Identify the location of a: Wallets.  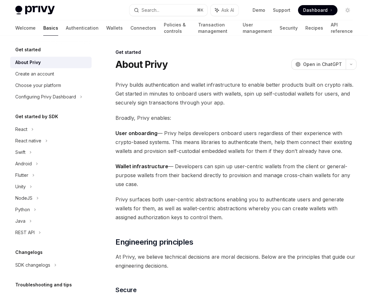
(115, 28).